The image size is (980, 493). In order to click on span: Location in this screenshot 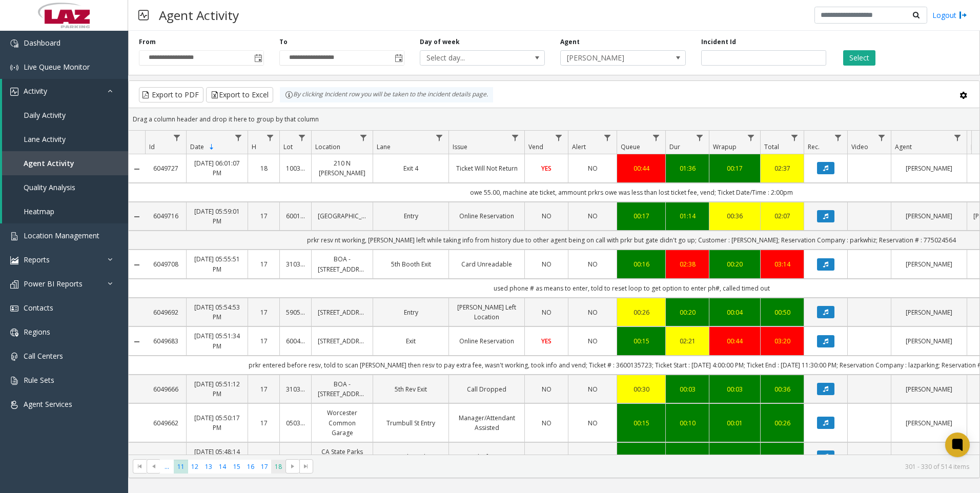, I will do `click(328, 146)`.